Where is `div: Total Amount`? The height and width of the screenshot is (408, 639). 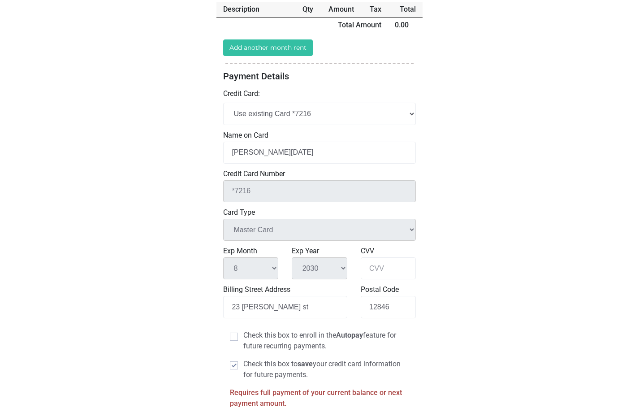 div: Total Amount is located at coordinates (302, 25).